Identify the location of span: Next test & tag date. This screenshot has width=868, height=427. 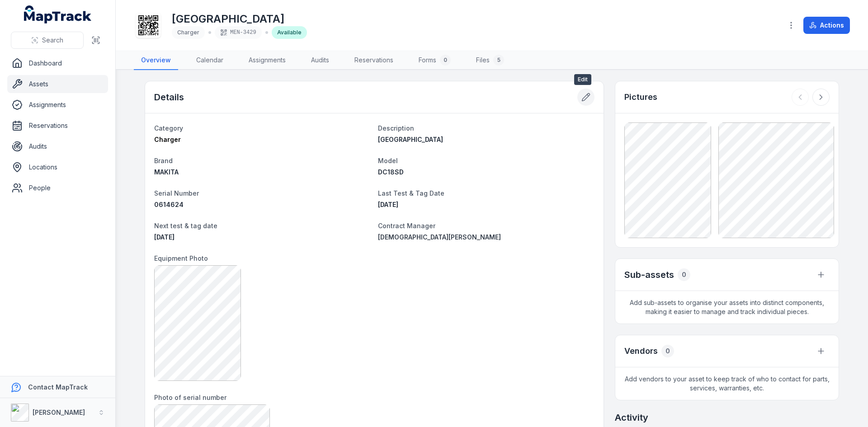
(186, 226).